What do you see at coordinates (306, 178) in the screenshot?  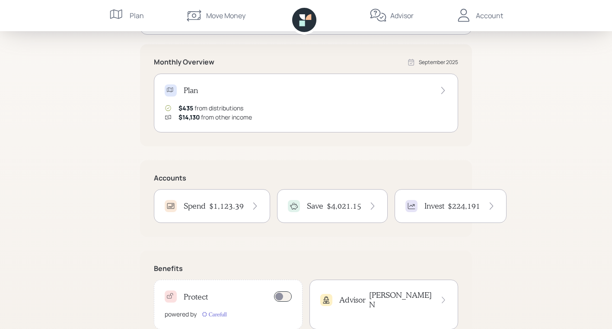 I see `h5: Accounts` at bounding box center [306, 178].